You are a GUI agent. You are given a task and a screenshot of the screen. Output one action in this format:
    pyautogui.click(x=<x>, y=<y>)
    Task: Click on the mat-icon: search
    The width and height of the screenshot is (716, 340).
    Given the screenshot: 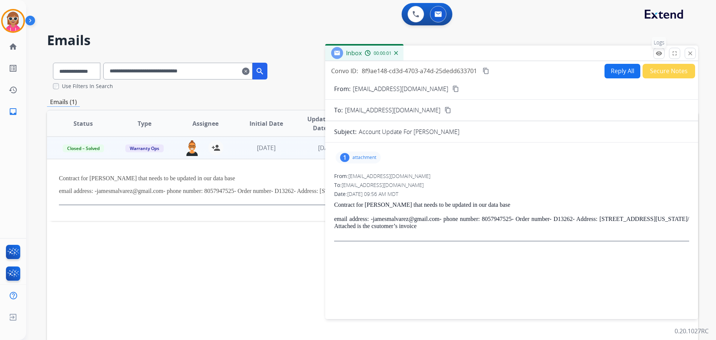 What is the action you would take?
    pyautogui.click(x=260, y=71)
    